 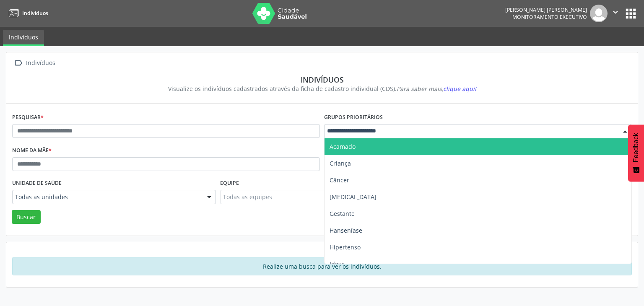 I want to click on label: Grupos prioritários, so click(x=353, y=118).